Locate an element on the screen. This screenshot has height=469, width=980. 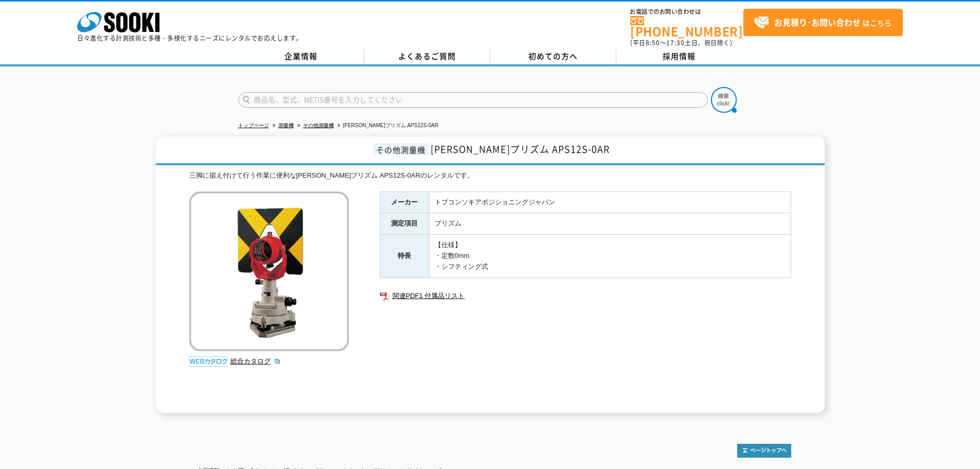
span: 初めての方へ is located at coordinates (553, 56).